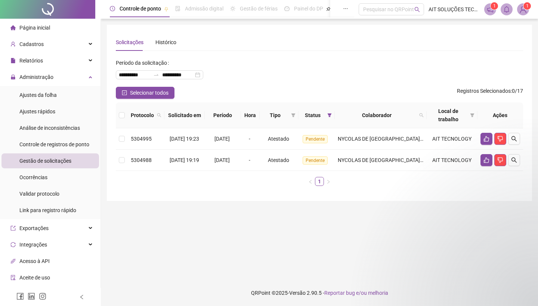 This screenshot has height=306, width=538. Describe the element at coordinates (144, 63) in the screenshot. I see `label: Período da solicitação` at that location.